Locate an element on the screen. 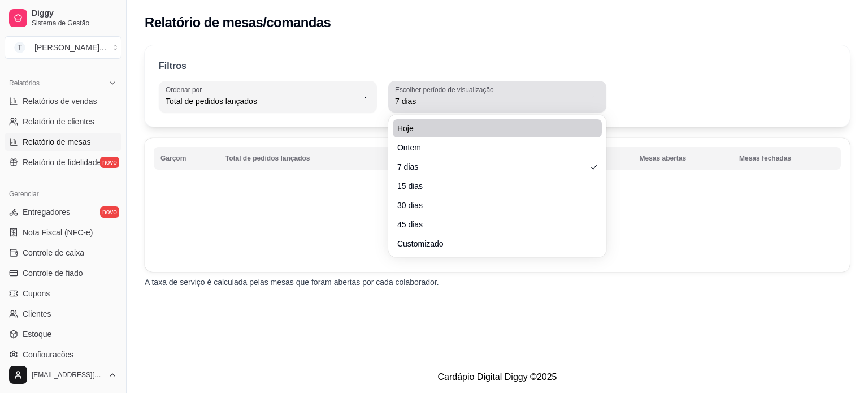  span: 45 dias is located at coordinates (492, 225).